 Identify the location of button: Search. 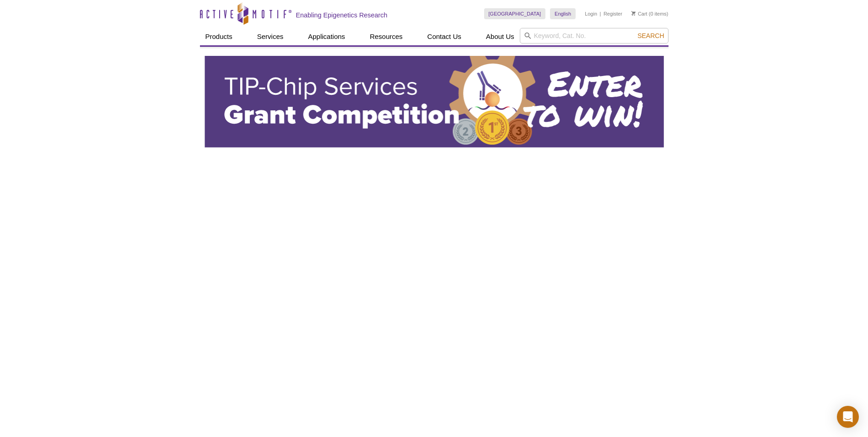
(651, 36).